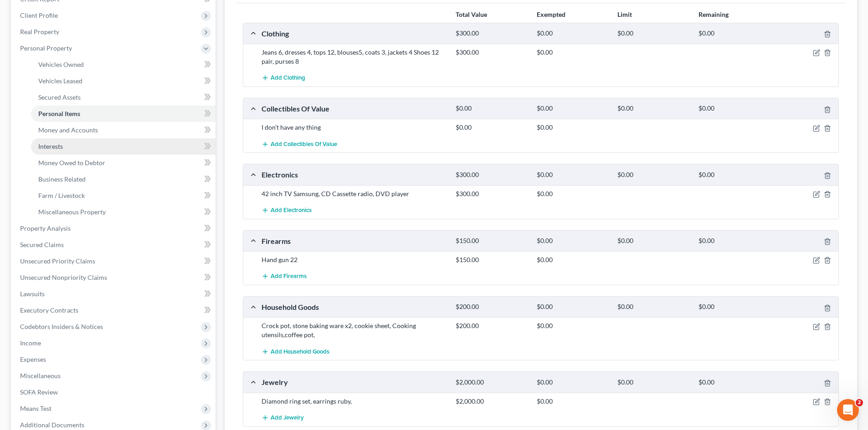  What do you see at coordinates (59, 97) in the screenshot?
I see `span: Secured Assets` at bounding box center [59, 97].